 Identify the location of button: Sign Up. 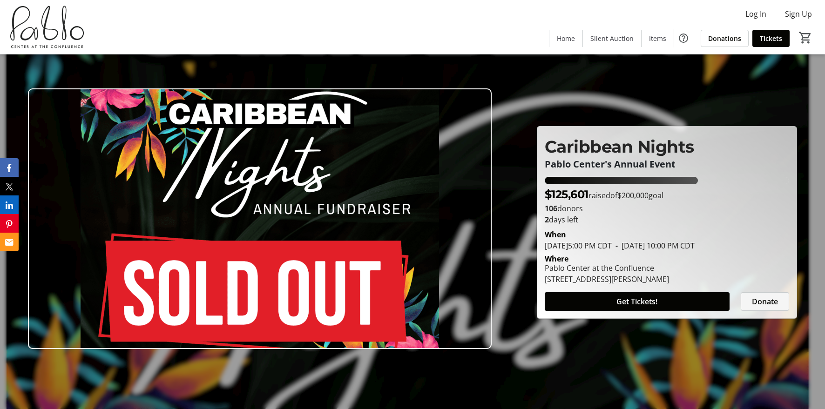
(799, 14).